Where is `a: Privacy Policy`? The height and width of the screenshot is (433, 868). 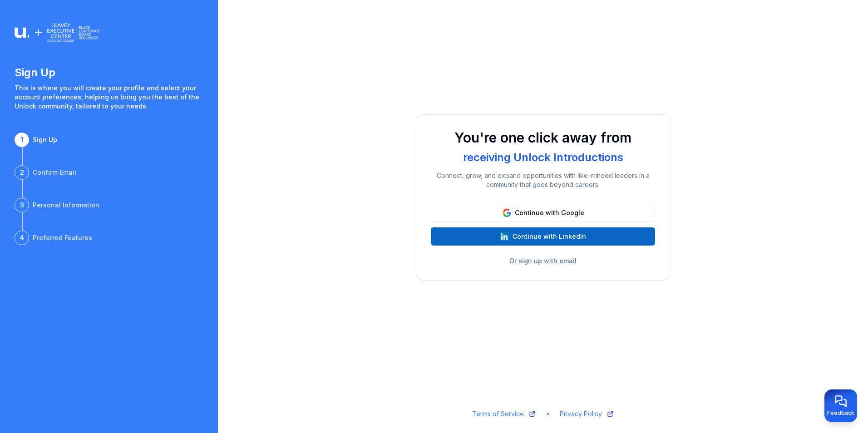 a: Privacy Policy is located at coordinates (587, 414).